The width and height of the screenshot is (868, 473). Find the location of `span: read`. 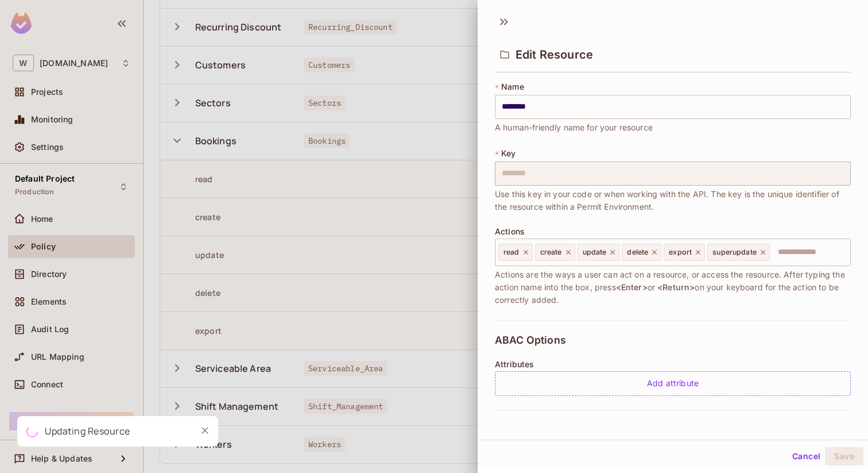

span: read is located at coordinates (512, 252).